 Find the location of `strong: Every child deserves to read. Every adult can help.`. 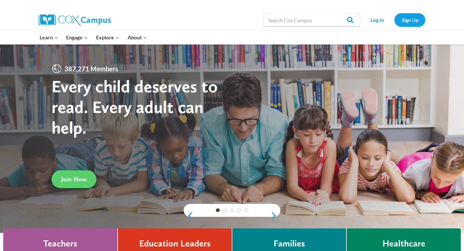

strong: Every child deserves to read. Every adult can help. is located at coordinates (135, 106).